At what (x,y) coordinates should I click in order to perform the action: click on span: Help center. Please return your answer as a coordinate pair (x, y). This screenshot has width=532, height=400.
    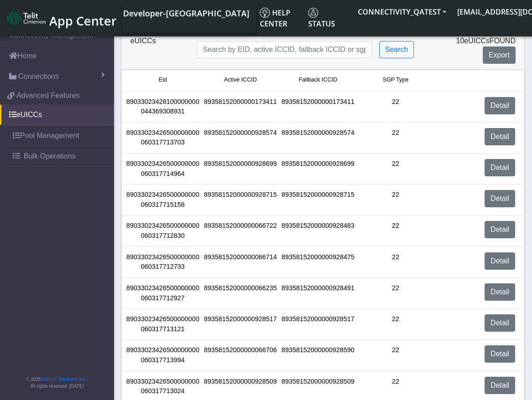
    Looking at the image, I should click on (275, 18).